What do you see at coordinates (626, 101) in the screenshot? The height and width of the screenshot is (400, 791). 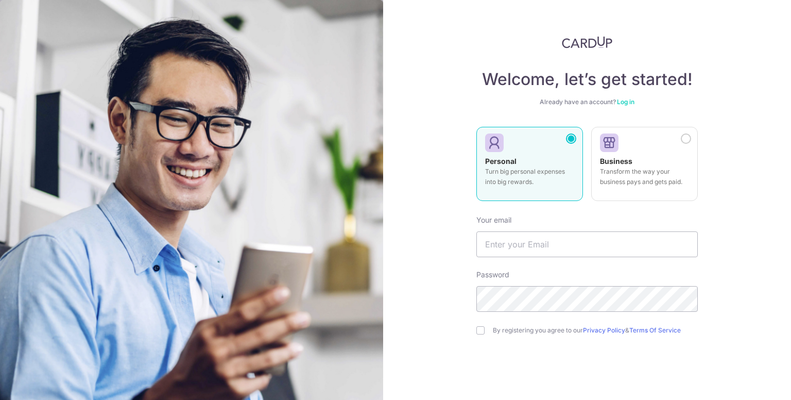 I see `a: Log in` at bounding box center [626, 101].